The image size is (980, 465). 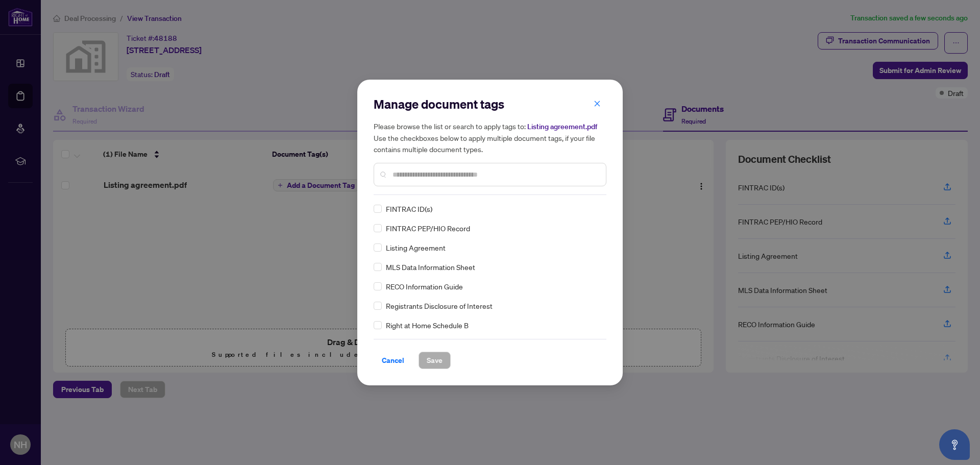 I want to click on span: Right at Home Schedule B, so click(x=427, y=325).